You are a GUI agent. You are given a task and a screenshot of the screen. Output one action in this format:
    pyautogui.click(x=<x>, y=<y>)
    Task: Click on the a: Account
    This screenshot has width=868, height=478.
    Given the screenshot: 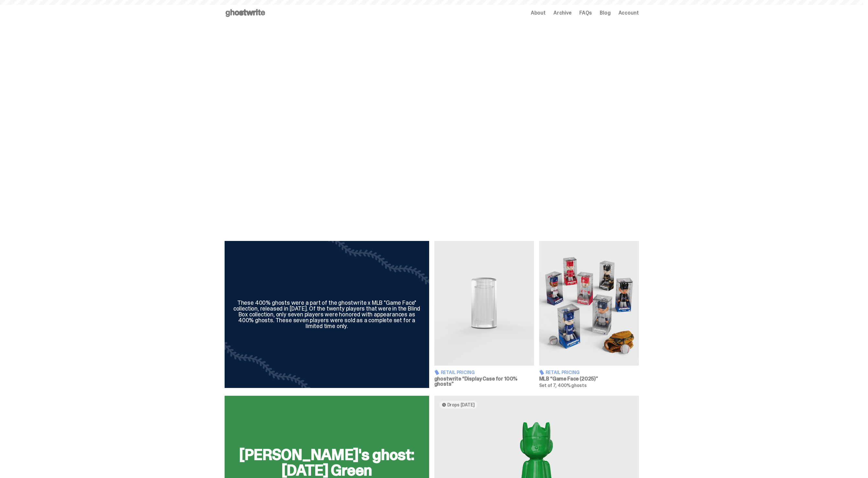 What is the action you would take?
    pyautogui.click(x=628, y=13)
    